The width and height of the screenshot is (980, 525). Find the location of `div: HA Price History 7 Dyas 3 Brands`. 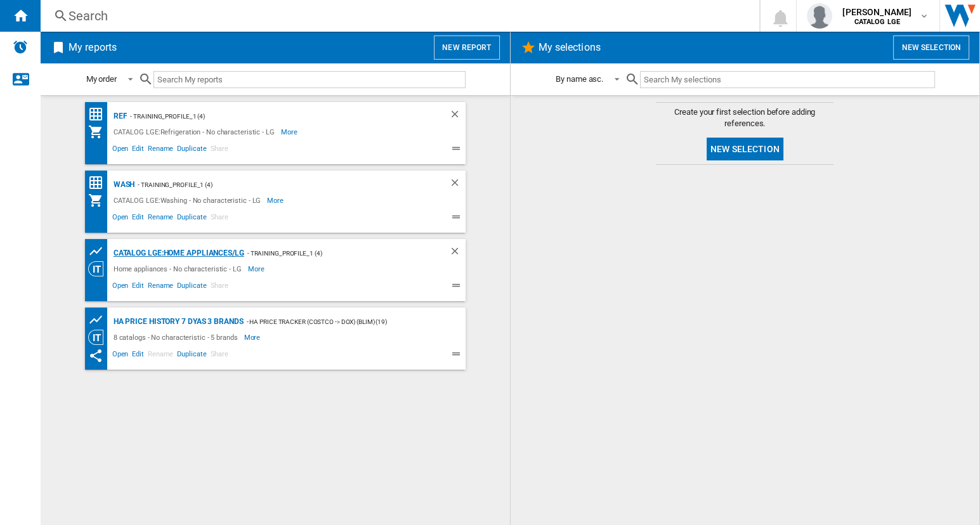

div: HA Price History 7 Dyas 3 Brands is located at coordinates (177, 322).